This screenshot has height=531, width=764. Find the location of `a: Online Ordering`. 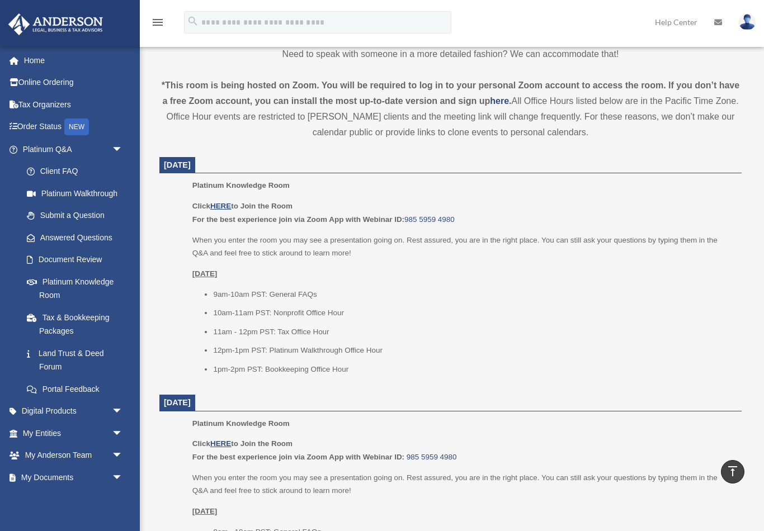

a: Online Ordering is located at coordinates (74, 83).